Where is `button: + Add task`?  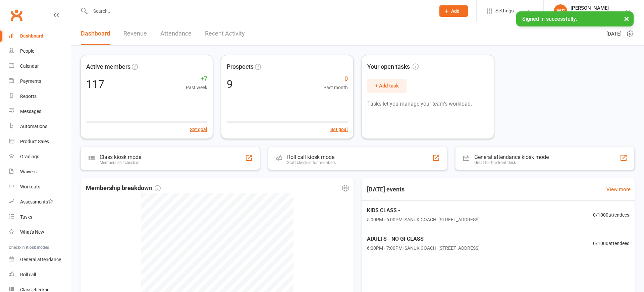 button: + Add task is located at coordinates (387, 86).